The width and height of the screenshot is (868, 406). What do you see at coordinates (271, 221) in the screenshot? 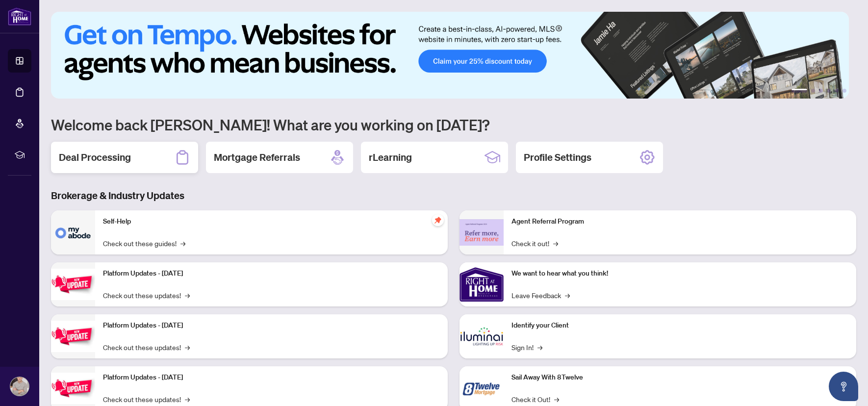
I see `p: Self-Help` at bounding box center [271, 221].